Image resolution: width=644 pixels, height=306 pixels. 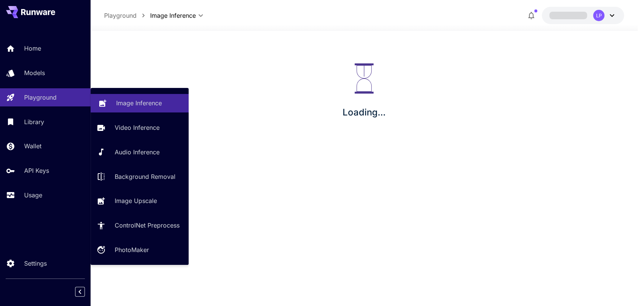 What do you see at coordinates (85, 292) in the screenshot?
I see `div: Collapse sidebar` at bounding box center [85, 292].